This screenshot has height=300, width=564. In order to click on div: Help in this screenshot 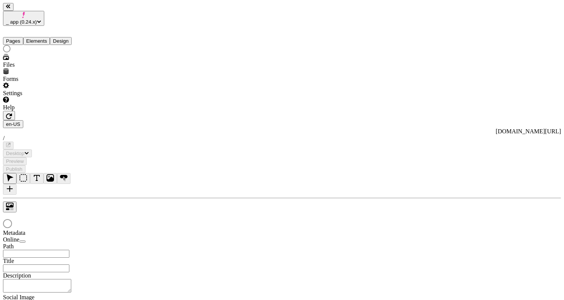, I will do `click(48, 108)`.